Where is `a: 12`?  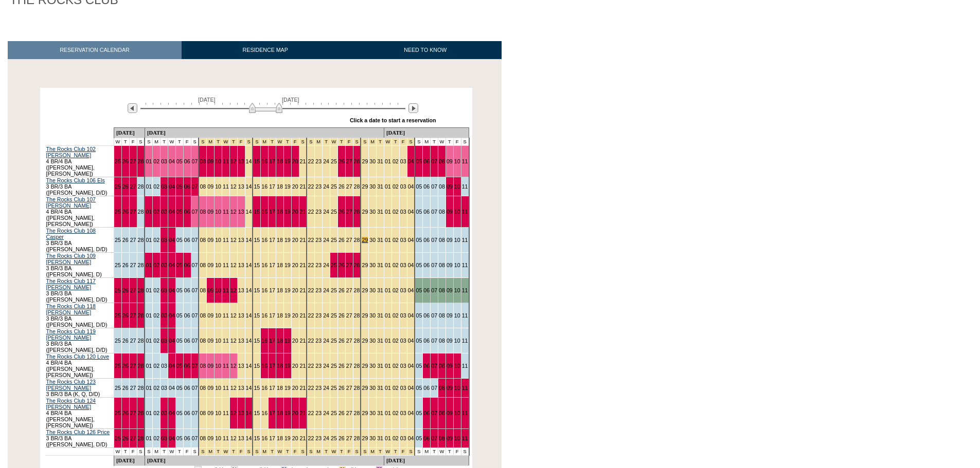
a: 12 is located at coordinates (233, 240).